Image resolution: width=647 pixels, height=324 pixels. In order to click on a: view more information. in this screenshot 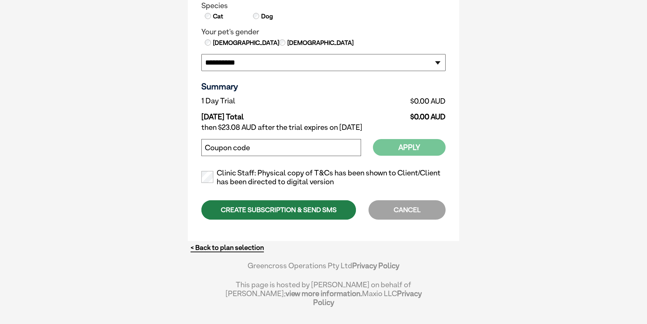, I will do `click(324, 293)`.